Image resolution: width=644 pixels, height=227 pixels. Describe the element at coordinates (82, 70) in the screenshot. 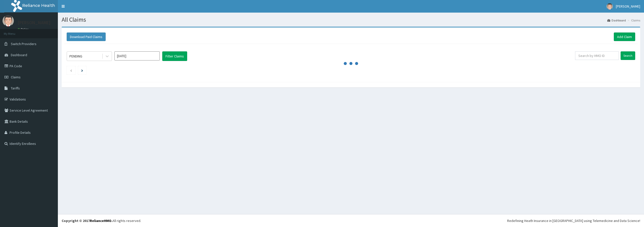

I see `a: Next page` at that location.